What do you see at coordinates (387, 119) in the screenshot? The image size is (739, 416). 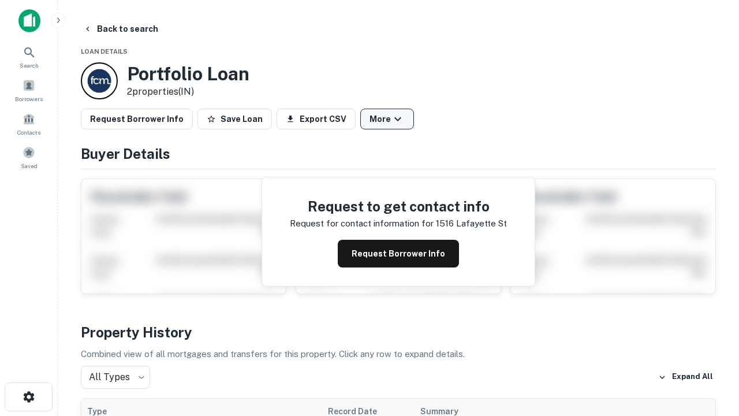 I see `button: More` at bounding box center [387, 119].